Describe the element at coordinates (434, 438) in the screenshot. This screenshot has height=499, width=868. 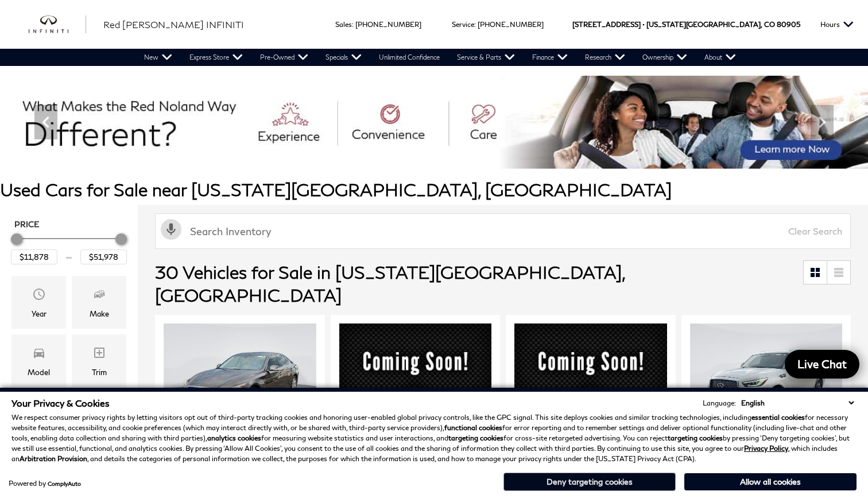
I see `p: We respect consumer privacy rights by letting visitors opt out of third-party tracking cookies an...` at that location.